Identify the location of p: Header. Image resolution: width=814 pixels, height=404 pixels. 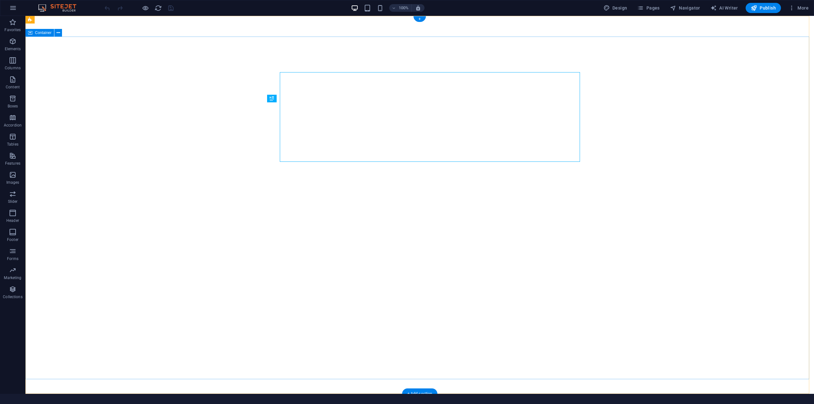
(13, 221).